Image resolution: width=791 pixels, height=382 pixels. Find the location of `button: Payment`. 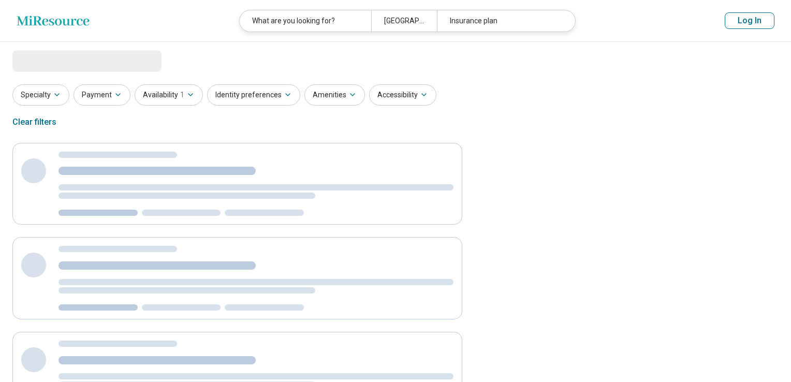

button: Payment is located at coordinates (102, 95).